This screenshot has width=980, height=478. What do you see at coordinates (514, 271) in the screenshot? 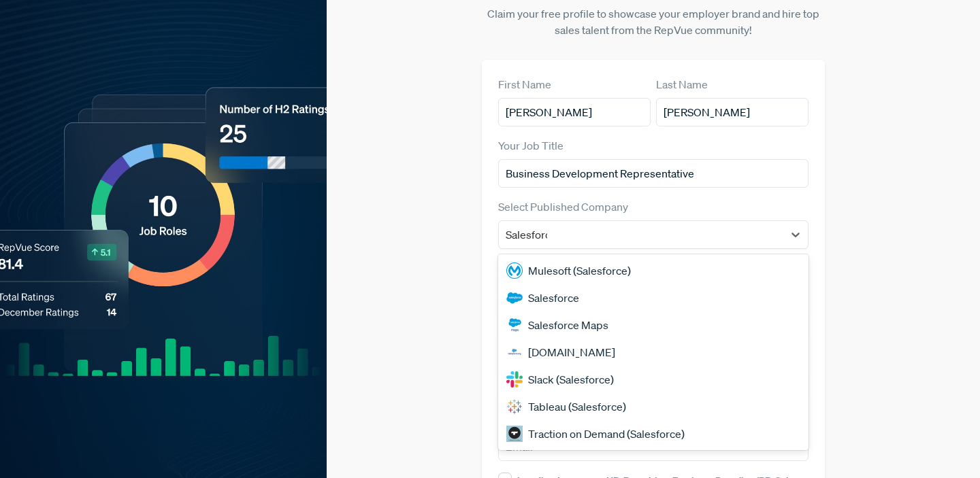
I see `img: Mulesoft (Salesforce)` at bounding box center [514, 271].